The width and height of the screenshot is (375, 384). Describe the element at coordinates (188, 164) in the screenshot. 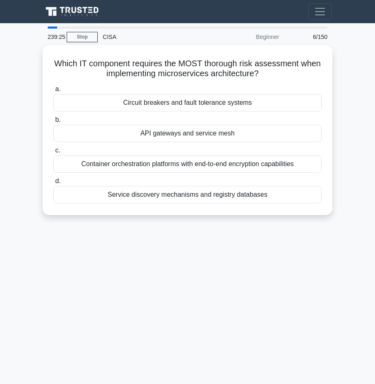

I see `div: Container orchestration platforms with end-to-end encryption capabilities` at that location.